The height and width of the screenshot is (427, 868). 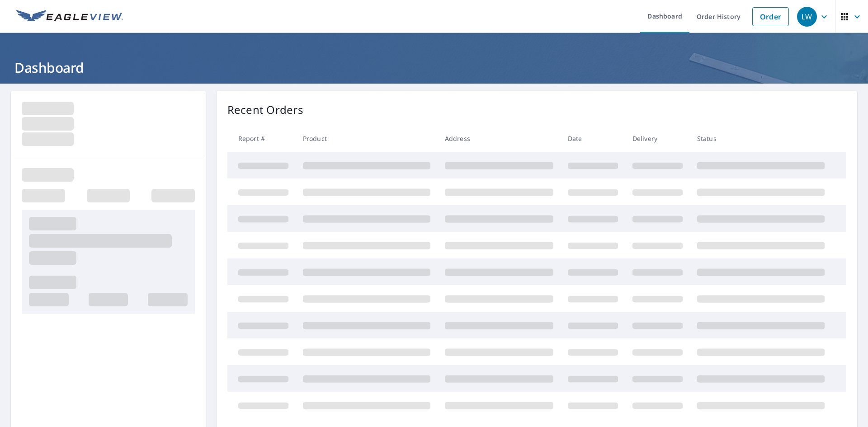 What do you see at coordinates (261, 139) in the screenshot?
I see `th: Report #` at bounding box center [261, 139].